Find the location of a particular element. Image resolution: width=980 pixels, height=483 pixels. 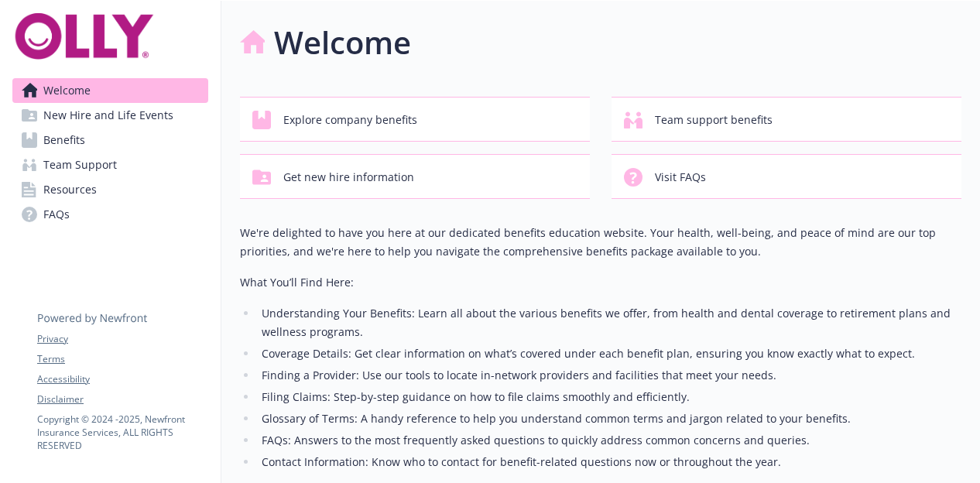

span: Visit FAQs is located at coordinates (681, 178).